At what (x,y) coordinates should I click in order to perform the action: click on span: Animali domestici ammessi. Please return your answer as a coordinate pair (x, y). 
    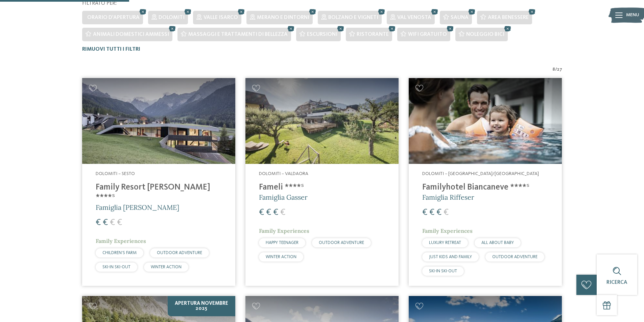
    Looking at the image, I should click on (131, 35).